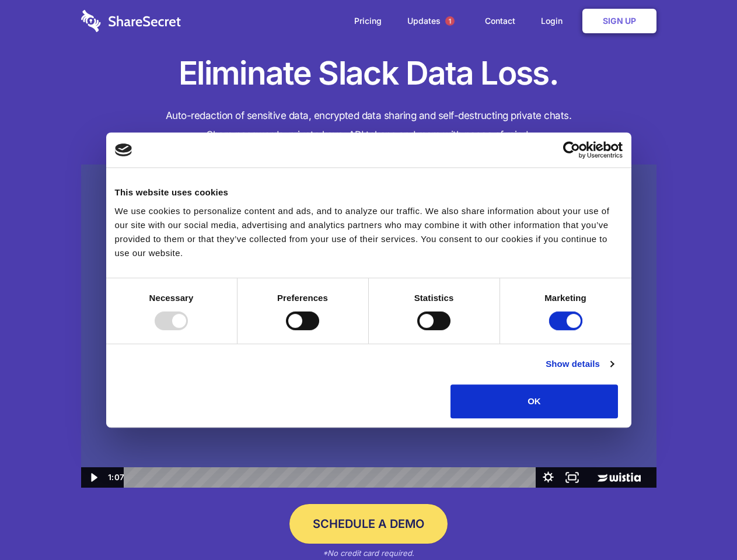  I want to click on h4: Auto-redaction of sensitive data, encrypted data sharing and self-destructing private chats. Shar..., so click(369, 125).